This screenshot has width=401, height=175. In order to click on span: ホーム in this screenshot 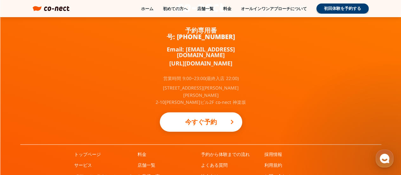, I will do `click(22, 134)`.